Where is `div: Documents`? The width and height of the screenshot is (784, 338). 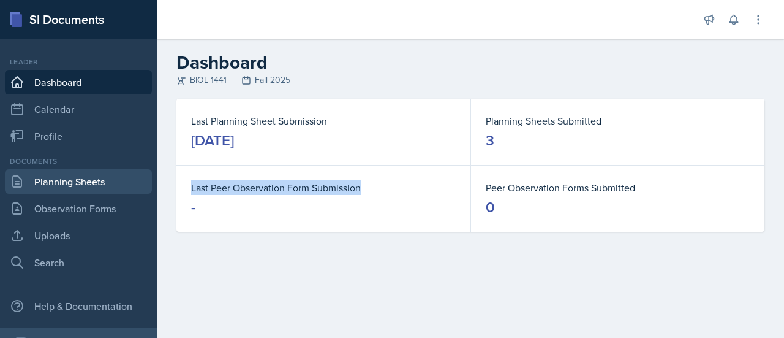 div: Documents is located at coordinates (78, 161).